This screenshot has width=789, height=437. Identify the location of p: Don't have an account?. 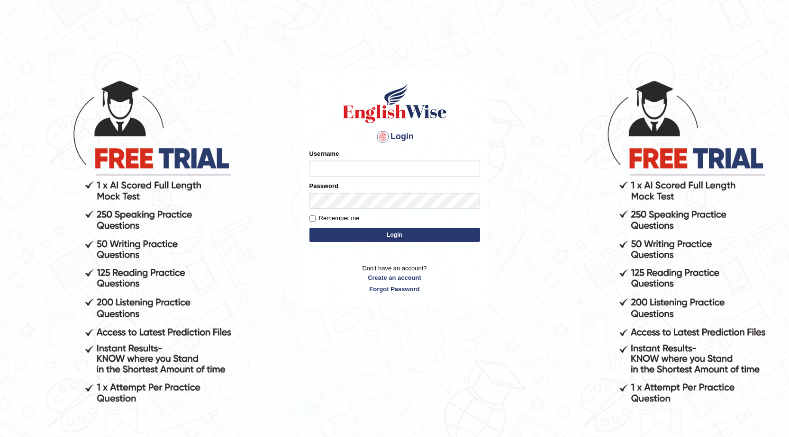
(395, 278).